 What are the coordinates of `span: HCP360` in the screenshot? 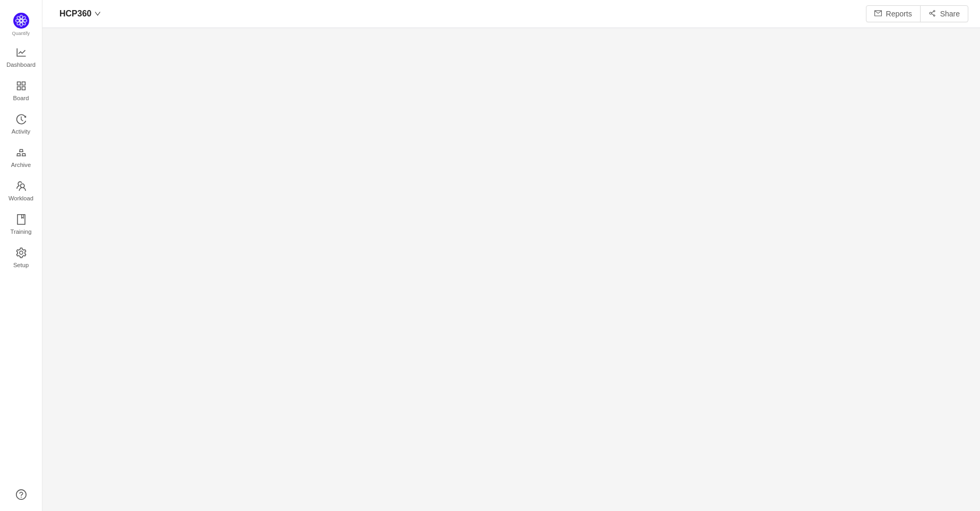 It's located at (75, 14).